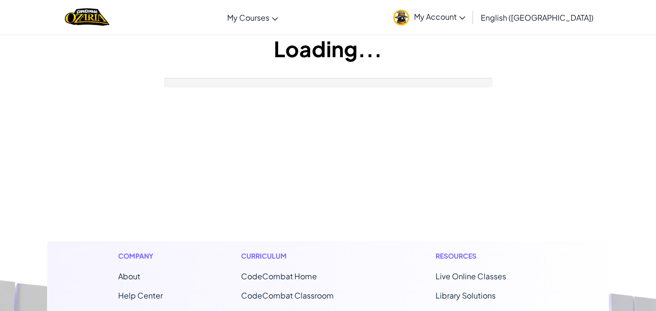 This screenshot has height=311, width=656. What do you see at coordinates (299, 255) in the screenshot?
I see `h1: Curriculum` at bounding box center [299, 255].